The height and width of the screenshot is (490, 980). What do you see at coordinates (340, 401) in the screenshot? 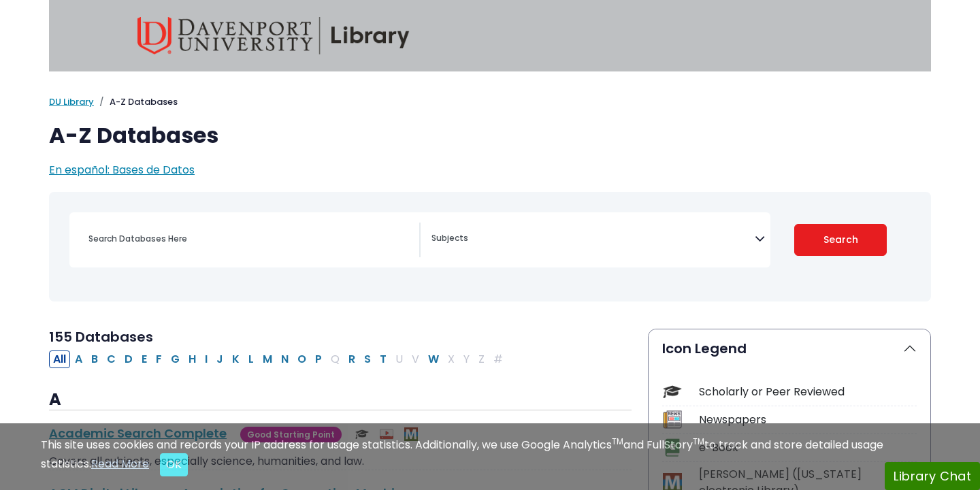
I see `h3: A` at bounding box center [340, 401].